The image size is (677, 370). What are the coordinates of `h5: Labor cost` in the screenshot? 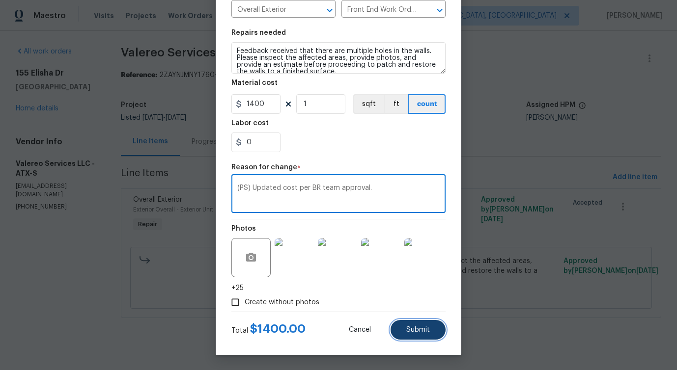 It's located at (250, 123).